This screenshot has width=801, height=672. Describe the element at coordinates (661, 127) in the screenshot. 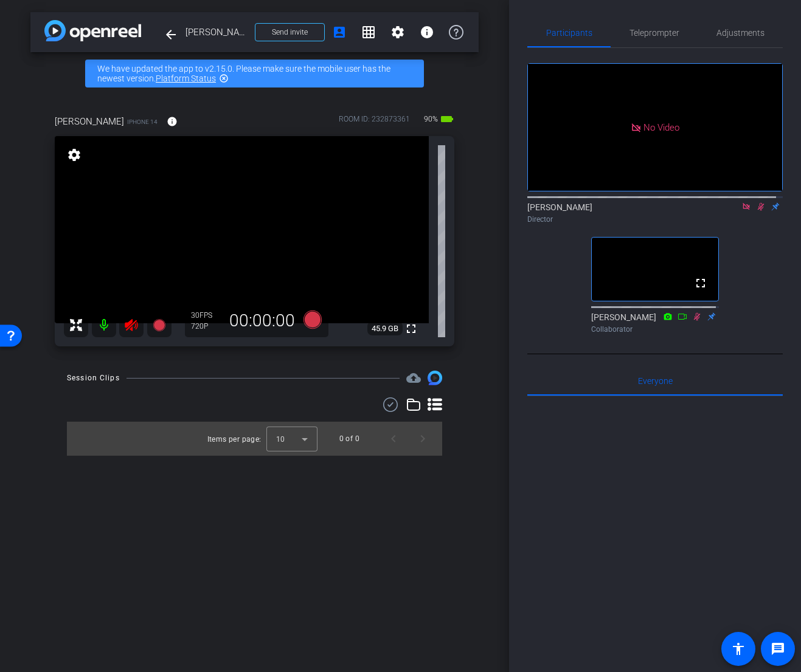

I see `span: No Video` at that location.